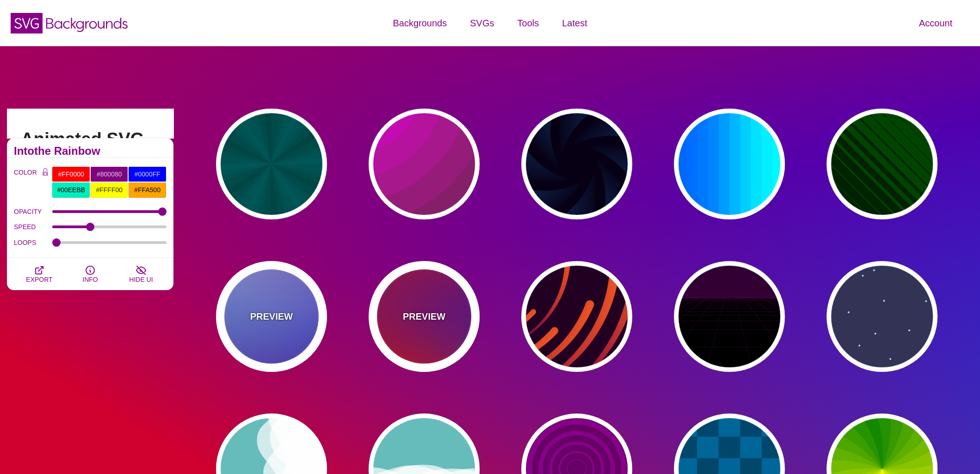 The image size is (980, 474). Describe the element at coordinates (272, 317) in the screenshot. I see `button: PREVIEWanimated blue and pink gradient` at that location.